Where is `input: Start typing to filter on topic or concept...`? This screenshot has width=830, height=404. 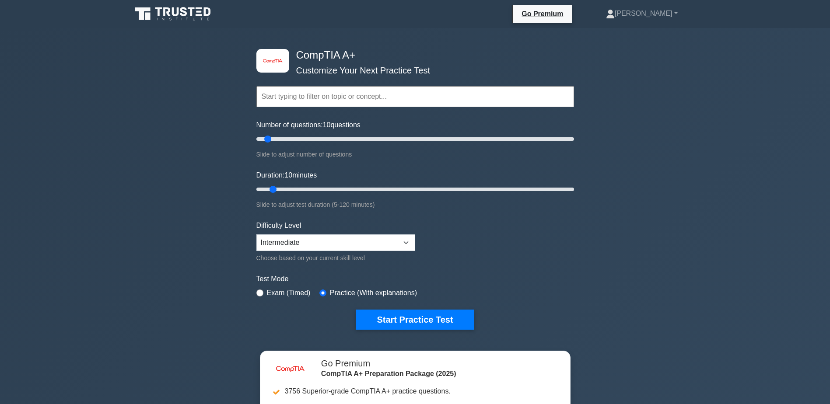
input: Start typing to filter on topic or concept... is located at coordinates (415, 97).